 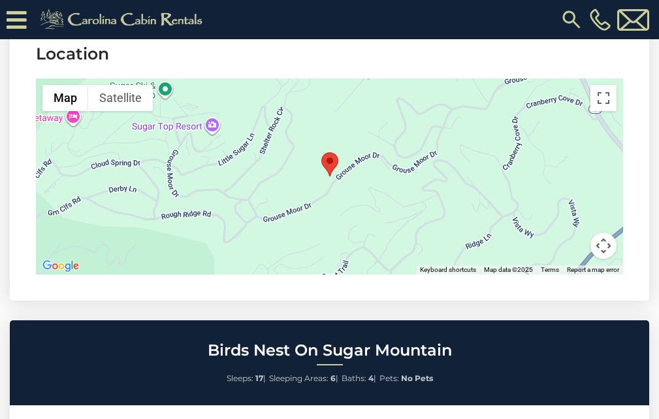 What do you see at coordinates (61, 266) in the screenshot?
I see `img: Google` at bounding box center [61, 266].